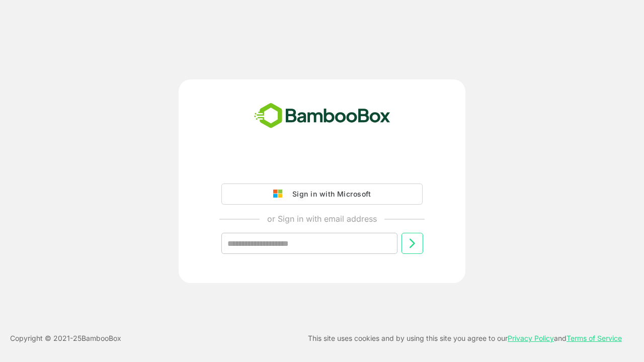 Image resolution: width=644 pixels, height=362 pixels. I want to click on button: Sign in with Microsoft, so click(322, 194).